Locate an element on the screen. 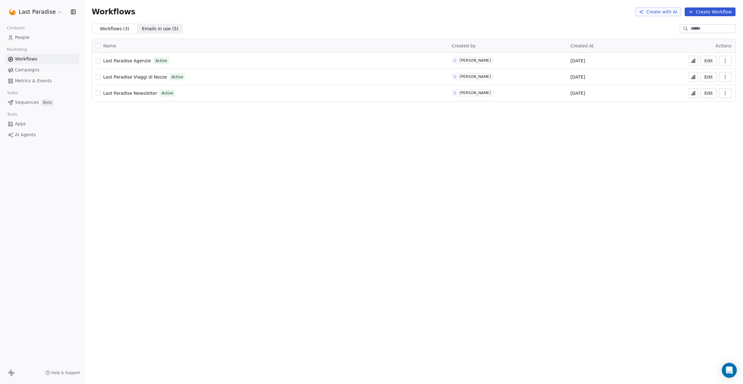 The image size is (743, 384). a: Workflows is located at coordinates (42, 59).